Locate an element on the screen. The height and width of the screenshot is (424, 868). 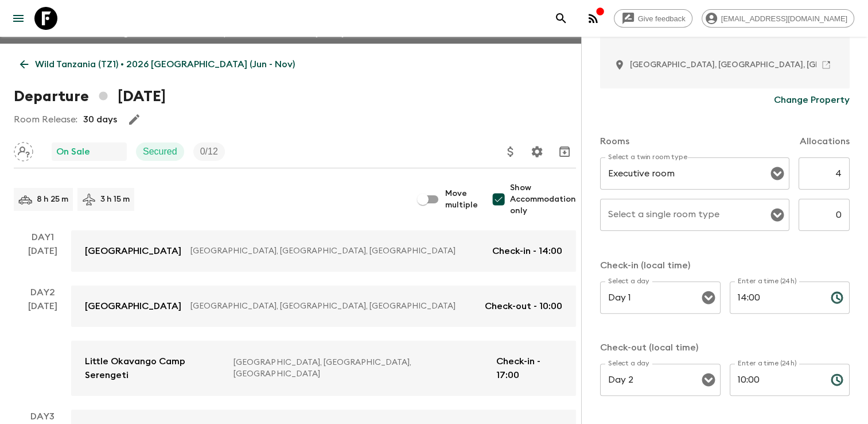
button: Archive (Completed, Cancelled or Unsynced Departures only) is located at coordinates (565, 152).